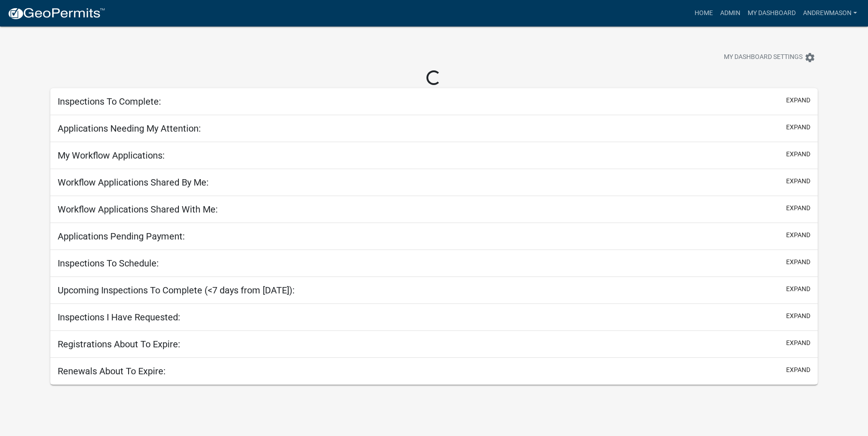 This screenshot has width=868, height=436. Describe the element at coordinates (129, 128) in the screenshot. I see `h5: Applications Needing My Attention:` at that location.